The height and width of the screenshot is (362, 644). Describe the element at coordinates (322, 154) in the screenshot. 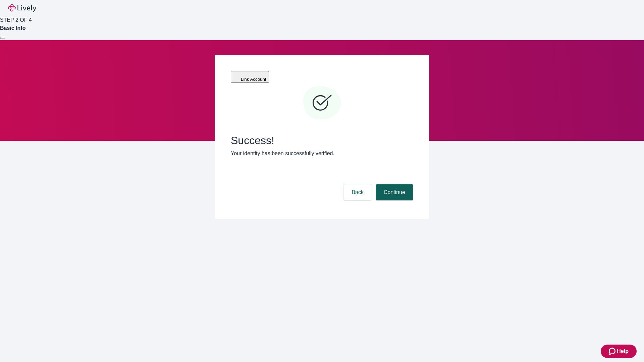

I see `p: Your identity has been successfully verified.` at that location.